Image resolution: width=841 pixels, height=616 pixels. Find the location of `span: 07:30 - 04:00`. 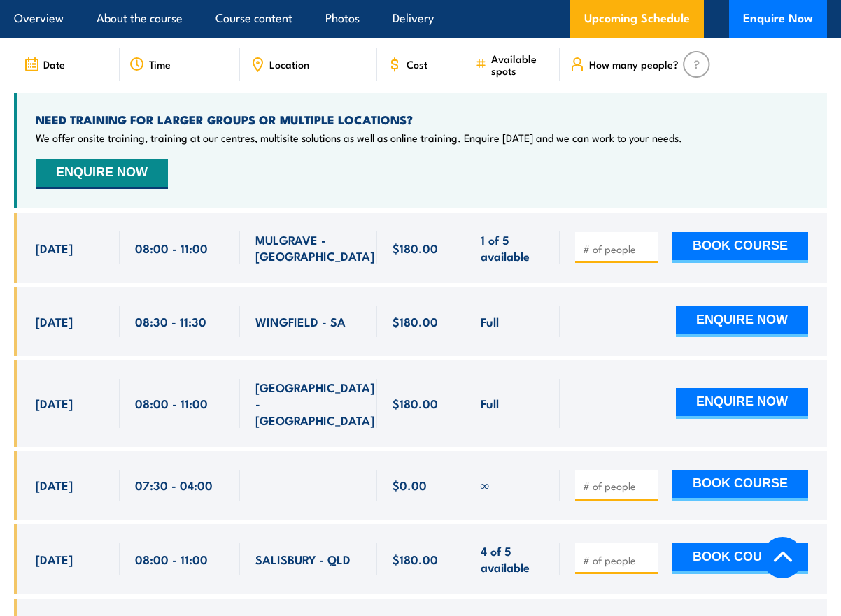

span: 07:30 - 04:00 is located at coordinates (173, 484).